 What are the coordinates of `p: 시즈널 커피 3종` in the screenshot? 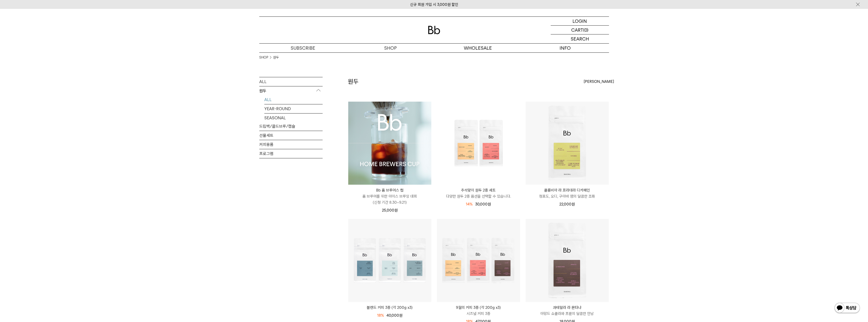 It's located at (478, 313).